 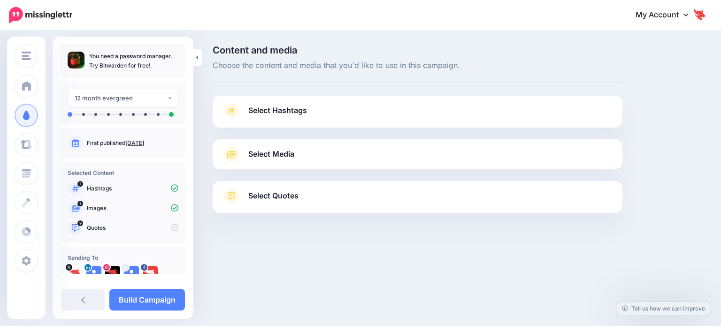 What do you see at coordinates (667, 15) in the screenshot?
I see `a: My Account` at bounding box center [667, 15].